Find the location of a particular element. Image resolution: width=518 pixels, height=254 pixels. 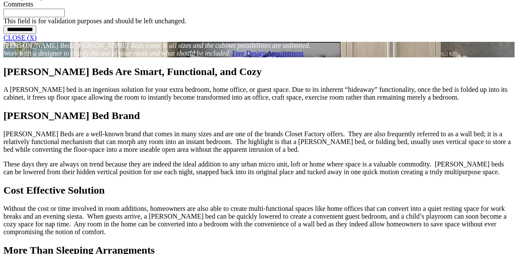

a: Free Design Appointment is located at coordinates (268, 53).